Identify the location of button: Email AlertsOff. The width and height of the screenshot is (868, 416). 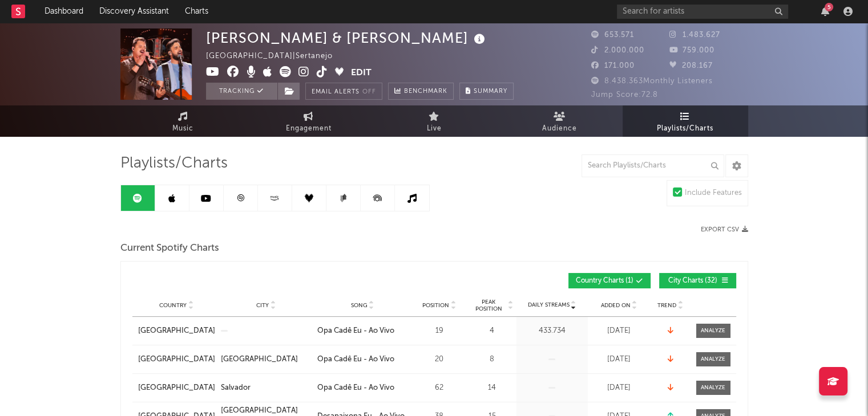
(344, 92).